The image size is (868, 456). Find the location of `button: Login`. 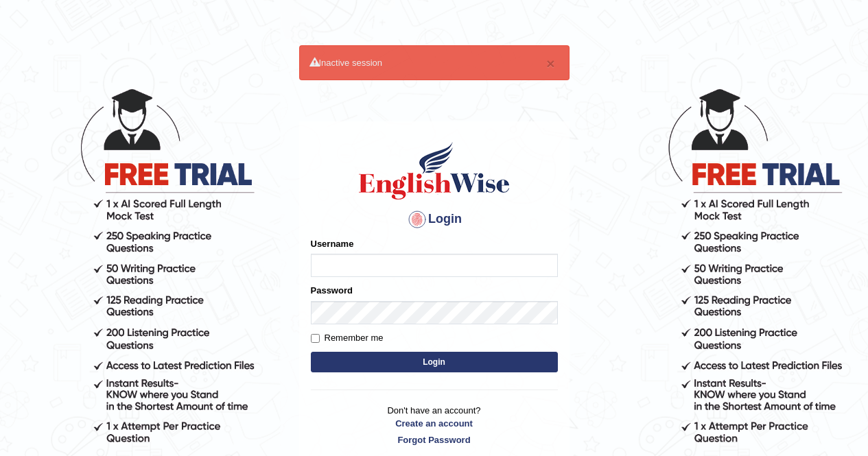

button: Login is located at coordinates (434, 362).